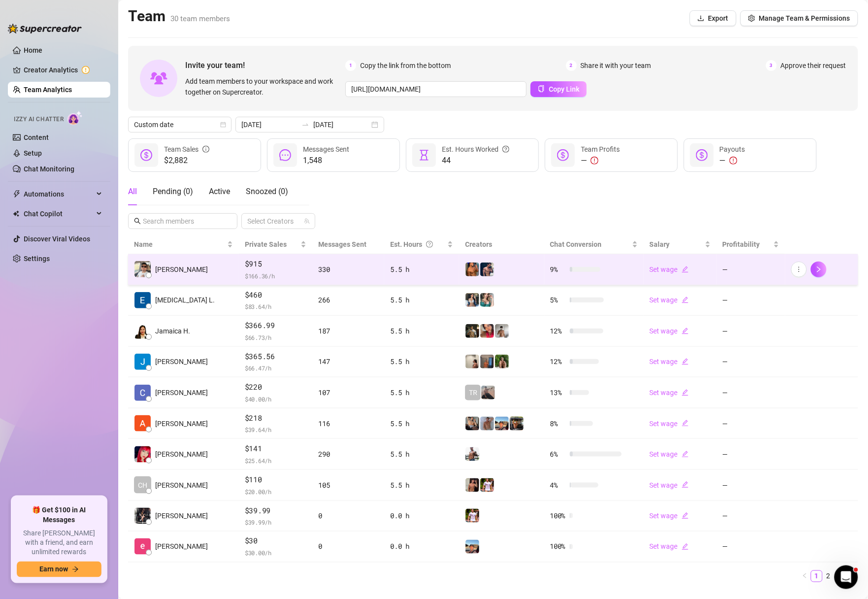  What do you see at coordinates (816, 576) in the screenshot?
I see `li: 1` at bounding box center [816, 576].